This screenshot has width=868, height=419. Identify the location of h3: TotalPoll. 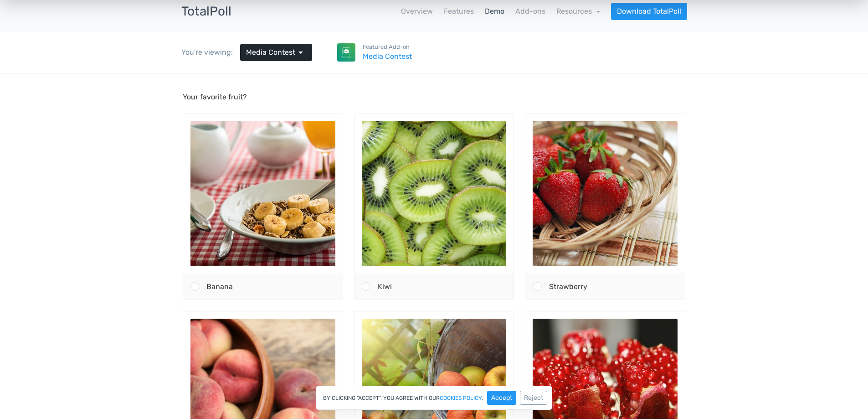
(206, 11).